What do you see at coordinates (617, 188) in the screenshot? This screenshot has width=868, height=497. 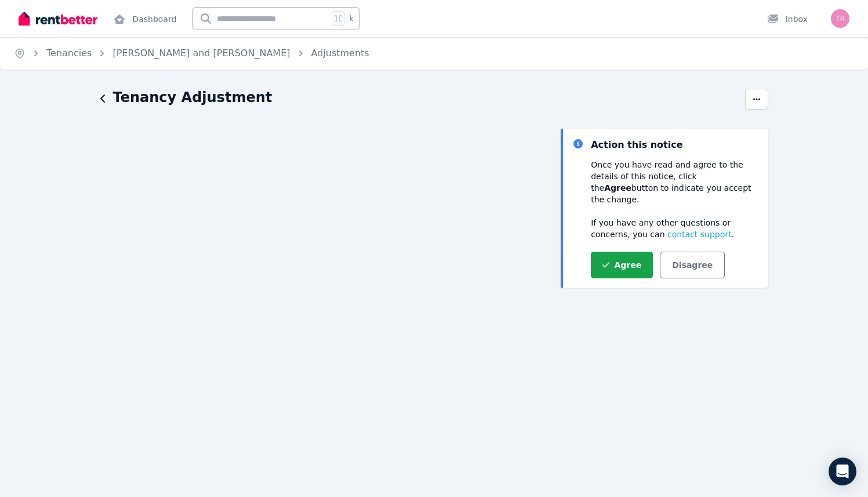 I see `strong: Agree` at bounding box center [617, 188].